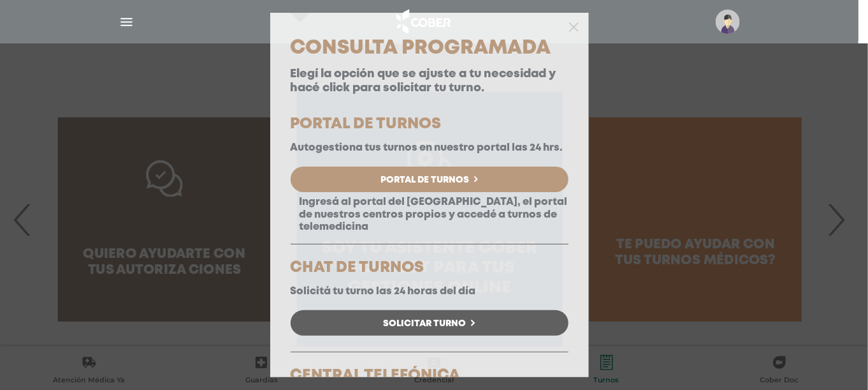 The image size is (868, 390). Describe the element at coordinates (430, 323) in the screenshot. I see `a: Solicitar Turno` at that location.